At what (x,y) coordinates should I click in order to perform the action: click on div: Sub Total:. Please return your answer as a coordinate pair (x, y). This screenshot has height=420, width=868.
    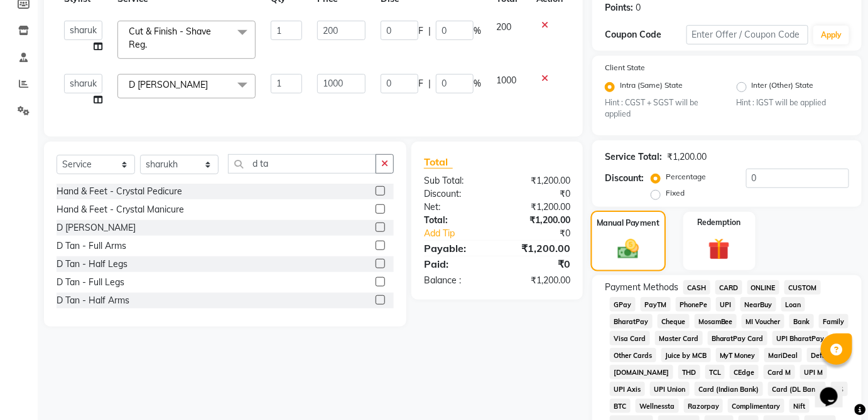
    Looking at the image, I should click on (456, 180).